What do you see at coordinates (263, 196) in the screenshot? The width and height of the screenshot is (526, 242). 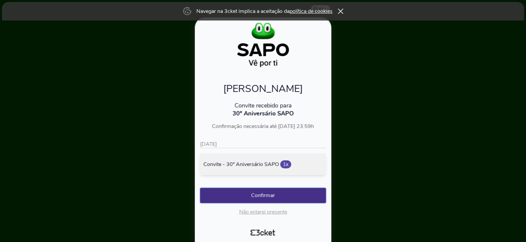 I see `button: Confirmar` at bounding box center [263, 196].